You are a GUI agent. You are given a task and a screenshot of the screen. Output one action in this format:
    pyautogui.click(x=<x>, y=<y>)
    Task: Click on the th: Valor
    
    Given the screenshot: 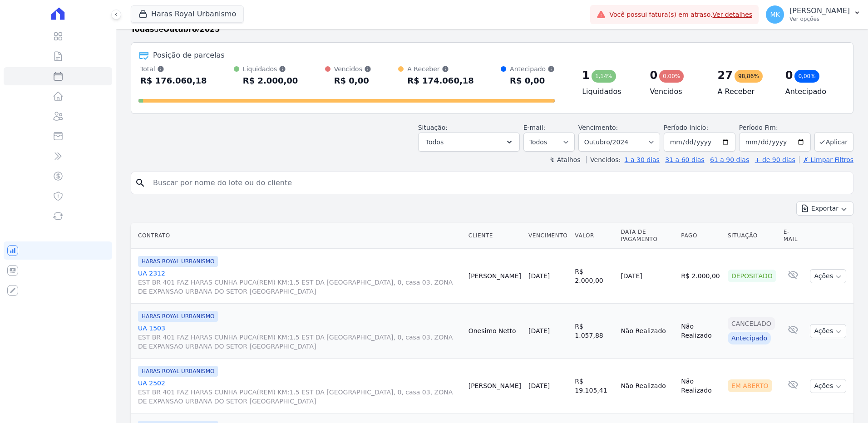 What is the action you would take?
    pyautogui.click(x=593, y=236)
    